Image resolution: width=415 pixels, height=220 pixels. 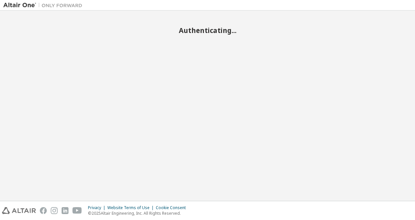 I want to click on div: Website Terms of Use, so click(x=132, y=208).